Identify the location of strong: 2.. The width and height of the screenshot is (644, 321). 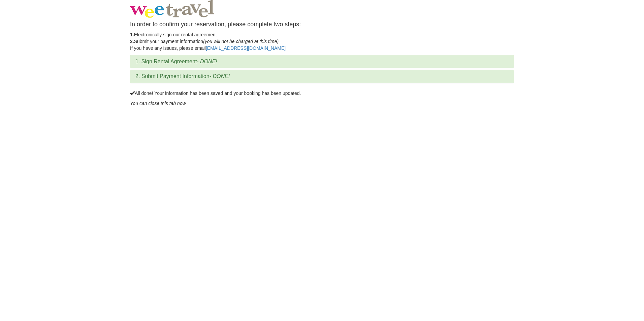
(132, 41).